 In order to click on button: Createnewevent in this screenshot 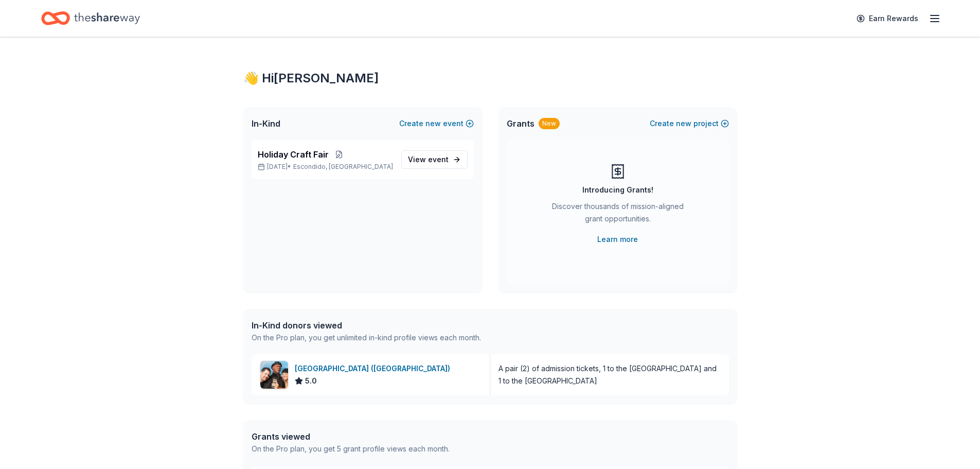, I will do `click(436, 124)`.